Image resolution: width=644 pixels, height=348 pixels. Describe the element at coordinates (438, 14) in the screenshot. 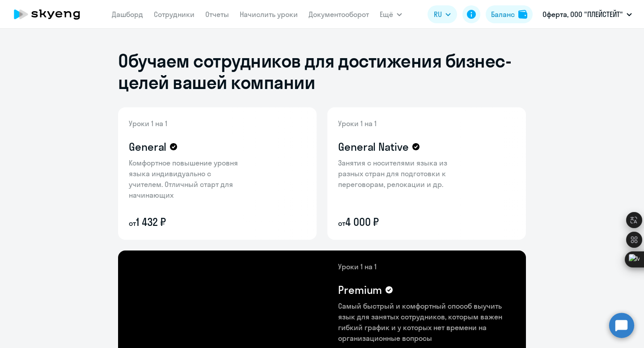

I see `span: RU` at that location.